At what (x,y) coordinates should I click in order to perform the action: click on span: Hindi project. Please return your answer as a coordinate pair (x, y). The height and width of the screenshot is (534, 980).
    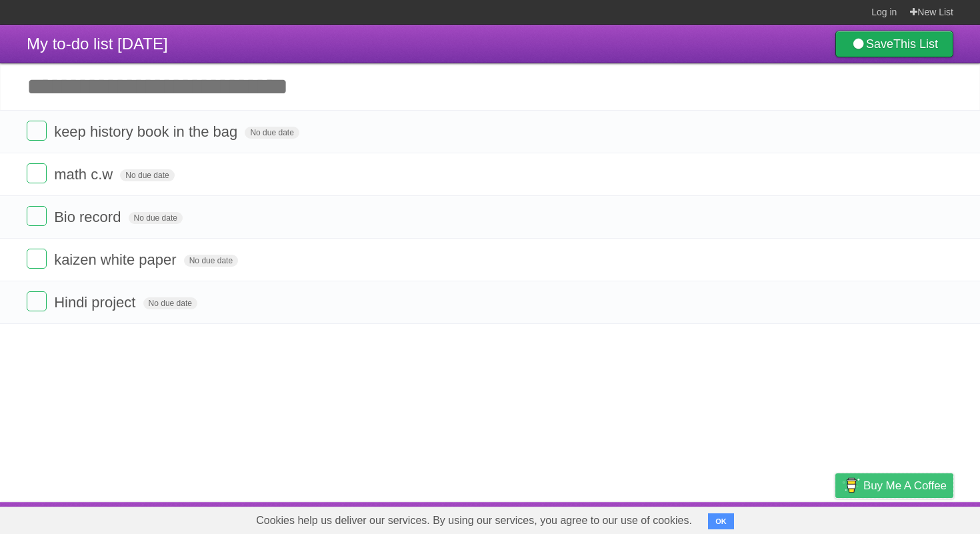
    Looking at the image, I should click on (96, 302).